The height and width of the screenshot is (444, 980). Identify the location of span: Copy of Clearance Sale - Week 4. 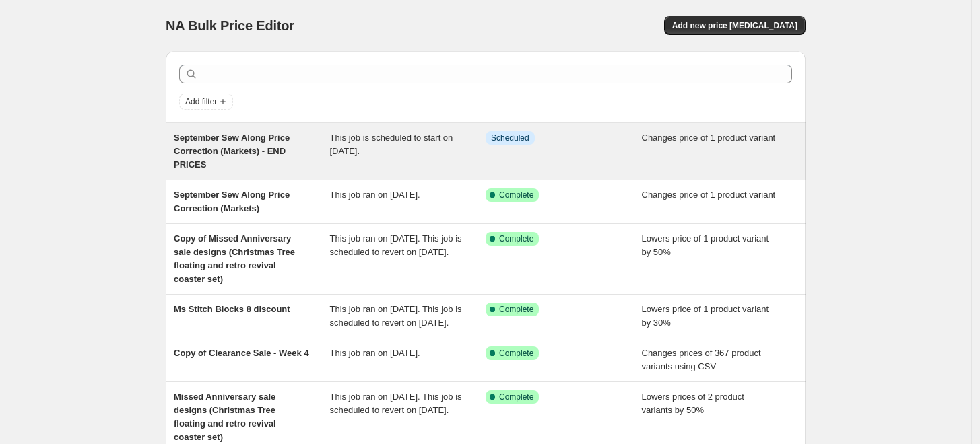
(241, 353).